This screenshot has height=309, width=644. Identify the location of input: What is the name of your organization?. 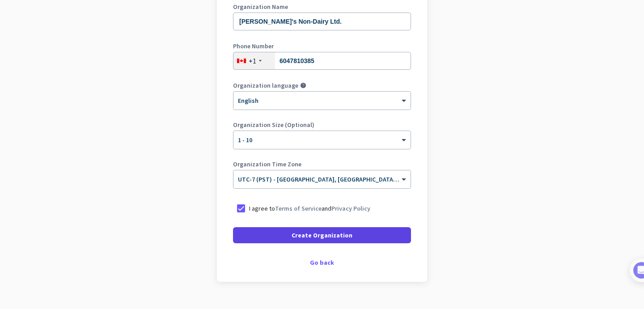
(322, 21).